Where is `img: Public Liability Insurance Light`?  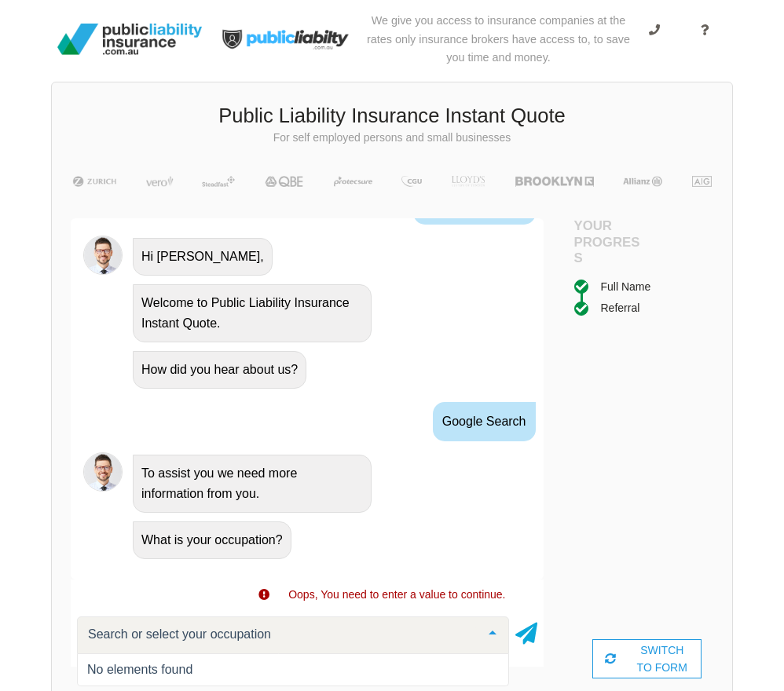 img: Public Liability Insurance Light is located at coordinates (287, 39).